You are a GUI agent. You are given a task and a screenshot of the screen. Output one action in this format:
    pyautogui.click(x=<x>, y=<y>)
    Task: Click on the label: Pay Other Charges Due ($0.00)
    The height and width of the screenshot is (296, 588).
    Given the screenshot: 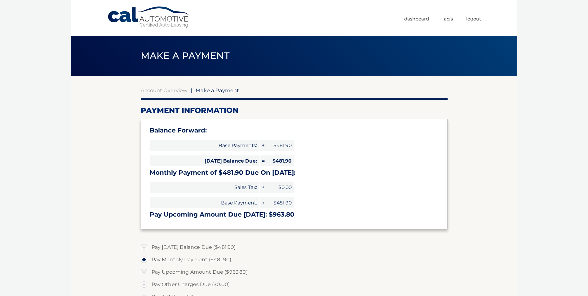 What is the action you would take?
    pyautogui.click(x=294, y=284)
    